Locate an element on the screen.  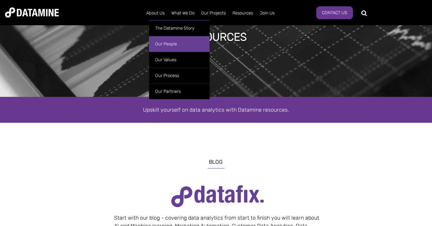
a: The Datamine Story is located at coordinates (179, 28).